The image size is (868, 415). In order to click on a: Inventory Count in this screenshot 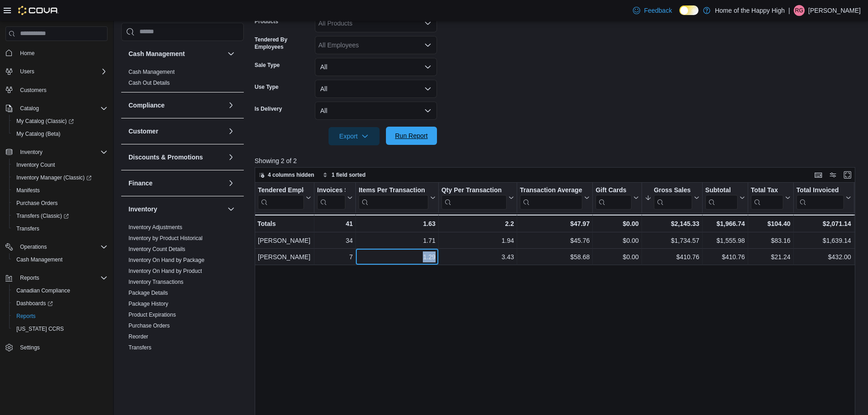, I will do `click(36, 165)`.